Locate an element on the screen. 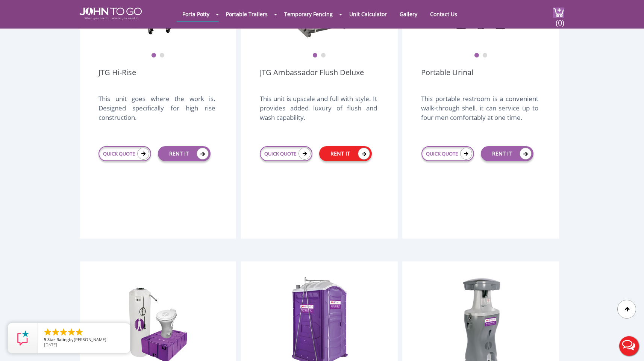 This screenshot has height=361, width=644. img: cart a is located at coordinates (559, 12).